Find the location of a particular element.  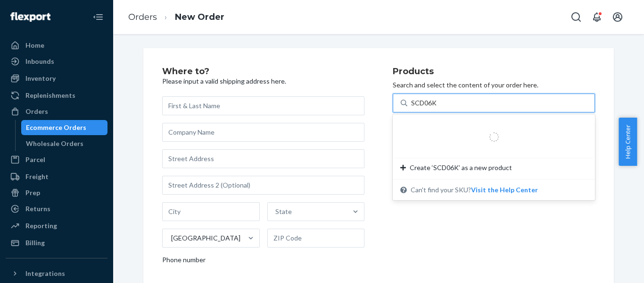

a: Returns is located at coordinates (57, 209).